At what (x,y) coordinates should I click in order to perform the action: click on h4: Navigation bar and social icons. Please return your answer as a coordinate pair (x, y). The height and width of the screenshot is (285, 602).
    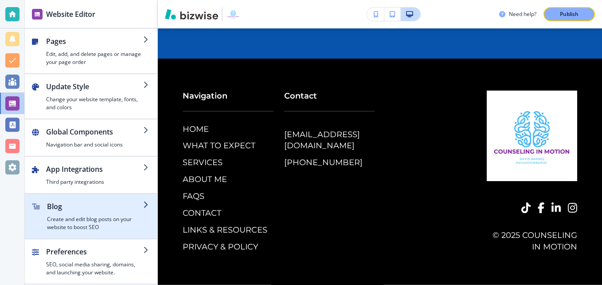
    Looking at the image, I should click on (94, 144).